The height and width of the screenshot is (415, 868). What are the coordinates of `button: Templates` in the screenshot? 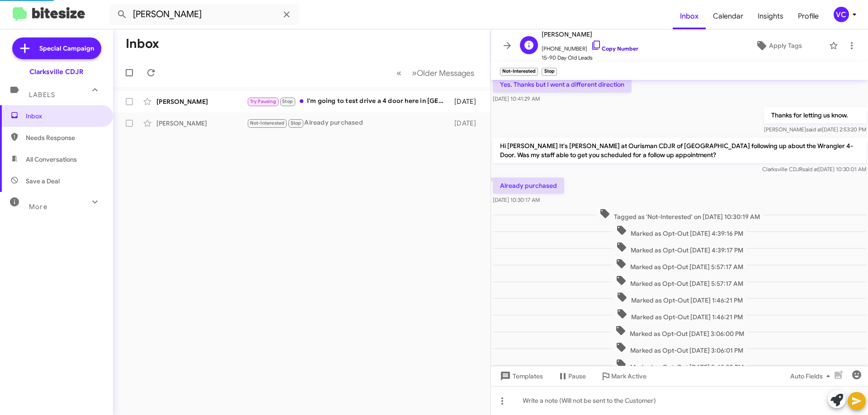 It's located at (520, 376).